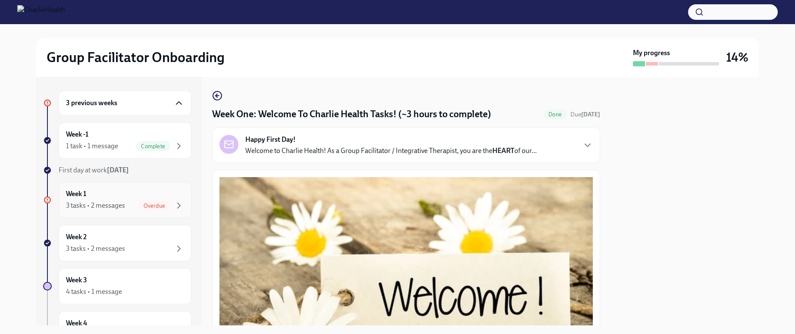 Image resolution: width=795 pixels, height=334 pixels. I want to click on div: 4 tasks • 1 message, so click(94, 292).